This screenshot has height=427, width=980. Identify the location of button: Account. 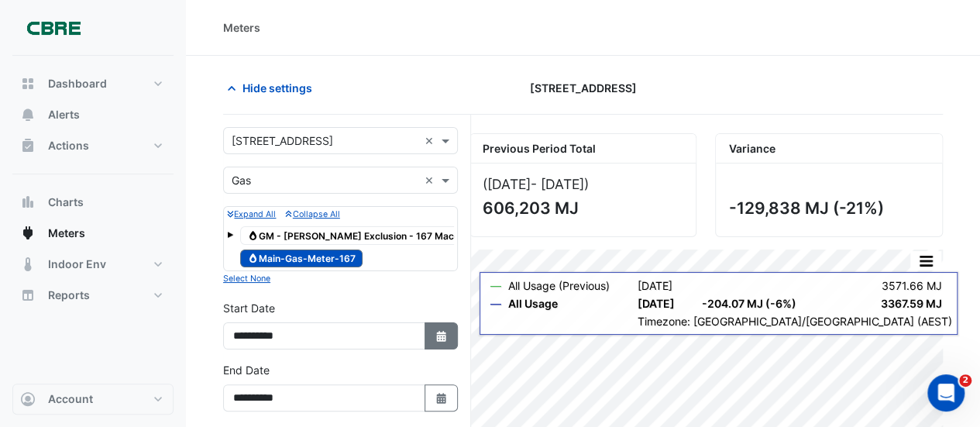
(93, 398).